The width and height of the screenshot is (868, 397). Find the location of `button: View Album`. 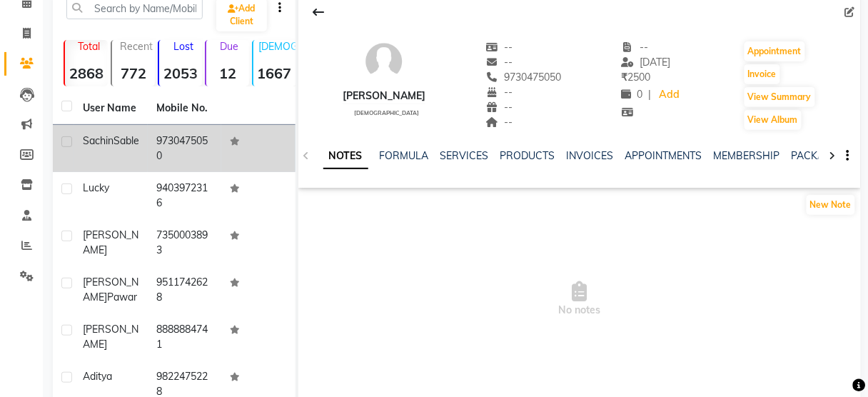

button: View Album is located at coordinates (774, 120).